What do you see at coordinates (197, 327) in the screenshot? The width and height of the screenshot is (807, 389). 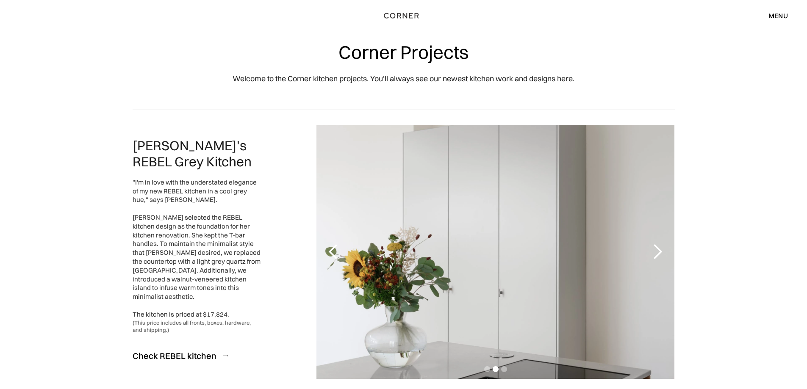 I see `div: (This price includes all fronts, boxes, hardware, and shipping.)` at bounding box center [197, 327].